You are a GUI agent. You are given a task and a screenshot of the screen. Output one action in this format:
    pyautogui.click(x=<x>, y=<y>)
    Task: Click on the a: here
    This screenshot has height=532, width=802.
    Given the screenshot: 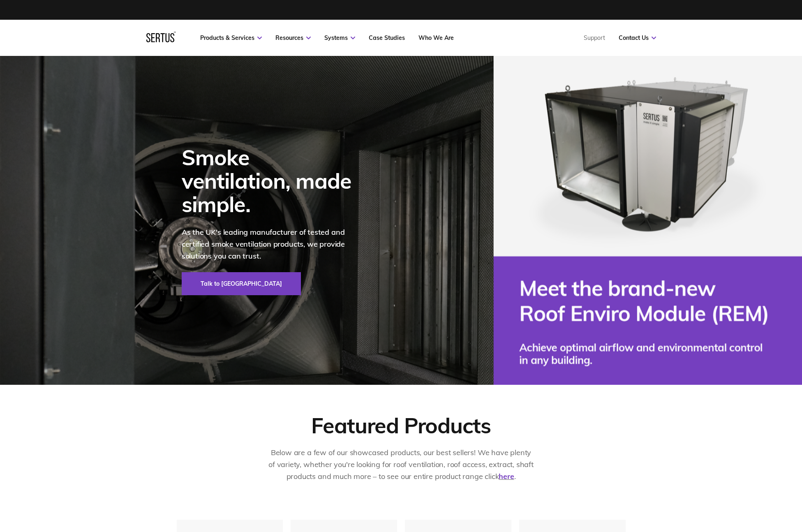 What is the action you would take?
    pyautogui.click(x=506, y=476)
    